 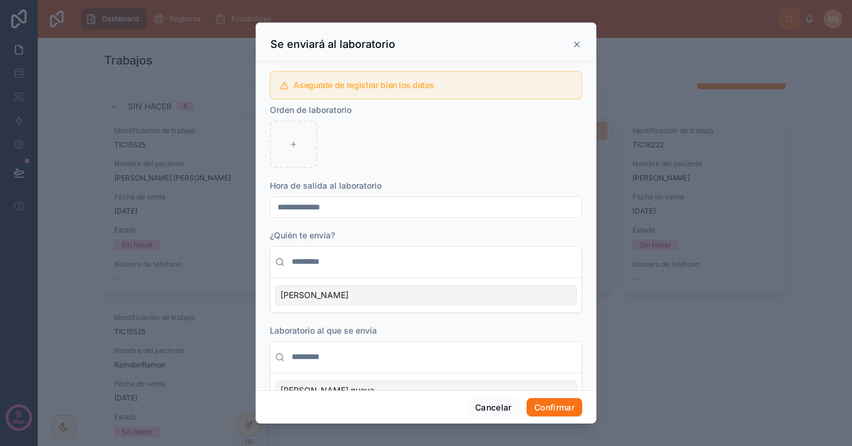 I want to click on font: Orden de laboratorio, so click(x=310, y=109).